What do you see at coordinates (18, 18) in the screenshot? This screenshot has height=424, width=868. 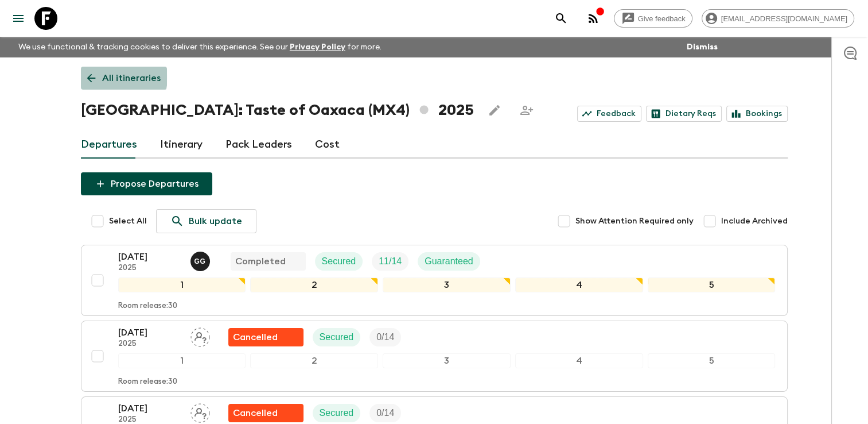 I see `button: menu` at bounding box center [18, 18].